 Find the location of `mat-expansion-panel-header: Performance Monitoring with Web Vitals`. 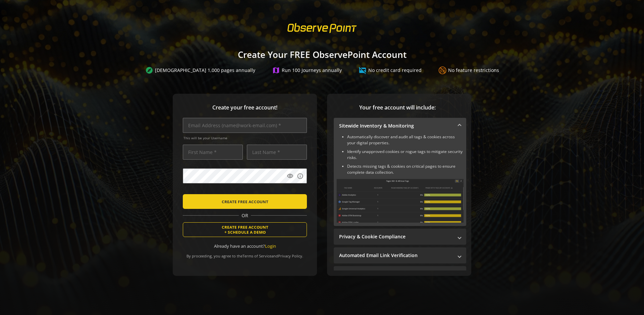

mat-expansion-panel-header: Performance Monitoring with Web Vitals is located at coordinates (400, 274).